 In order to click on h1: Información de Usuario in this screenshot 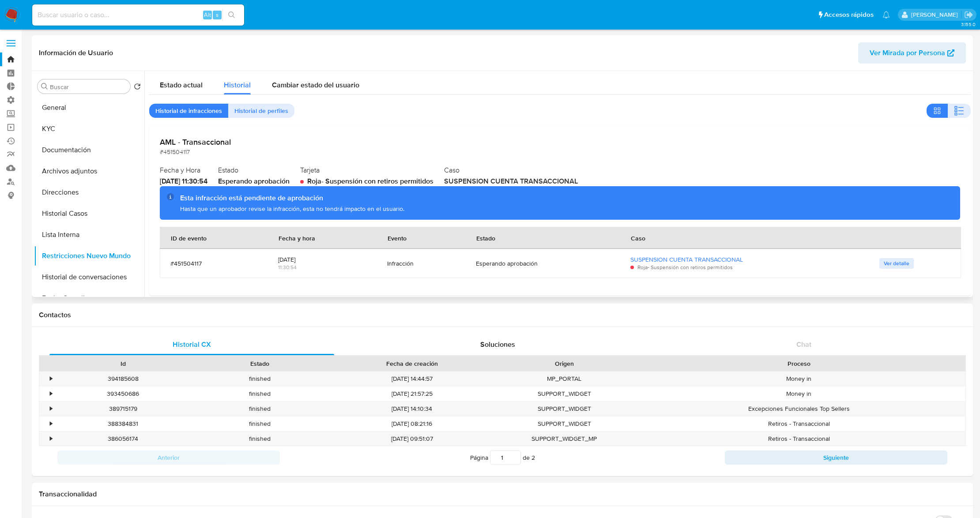, I will do `click(76, 53)`.